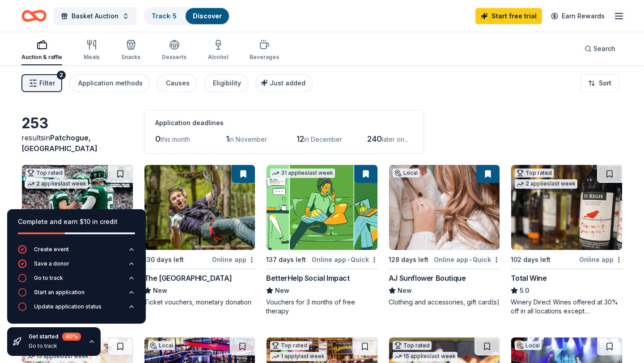 This screenshot has height=363, width=644. I want to click on div: Get started, so click(54, 337).